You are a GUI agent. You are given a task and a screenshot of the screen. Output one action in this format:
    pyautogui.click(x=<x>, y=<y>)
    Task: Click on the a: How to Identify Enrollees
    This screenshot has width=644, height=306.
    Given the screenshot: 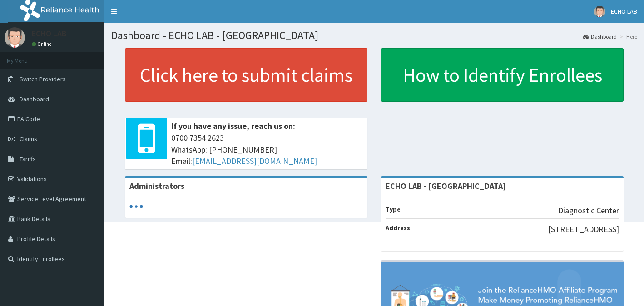 What is the action you would take?
    pyautogui.click(x=502, y=75)
    